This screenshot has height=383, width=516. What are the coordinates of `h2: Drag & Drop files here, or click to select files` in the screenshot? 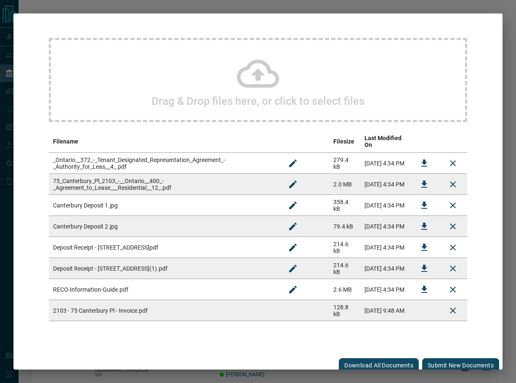 It's located at (258, 101).